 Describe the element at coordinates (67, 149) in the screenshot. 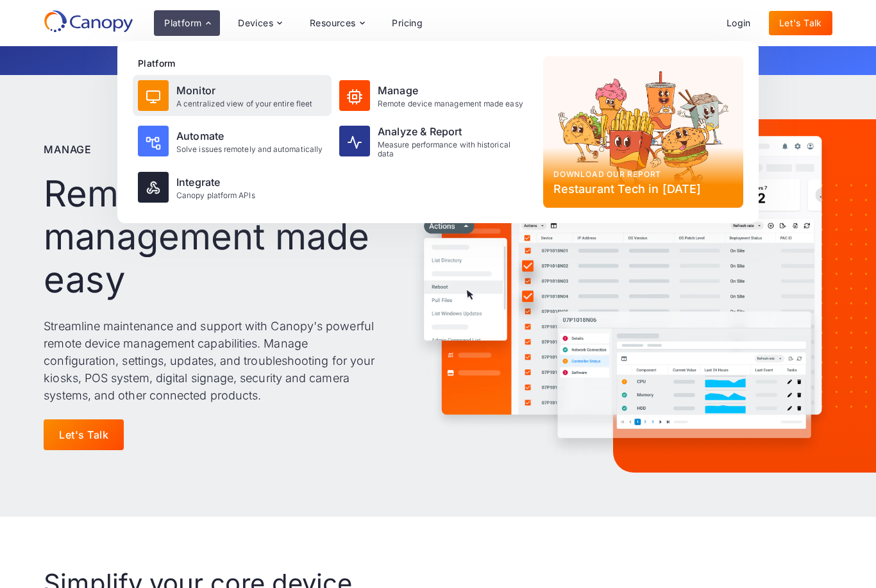

I see `p: Manage` at that location.